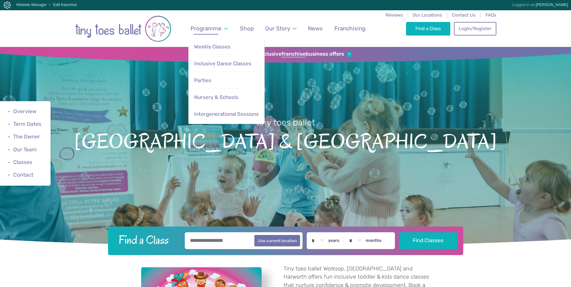  What do you see at coordinates (206, 28) in the screenshot?
I see `span: Programme` at bounding box center [206, 28].